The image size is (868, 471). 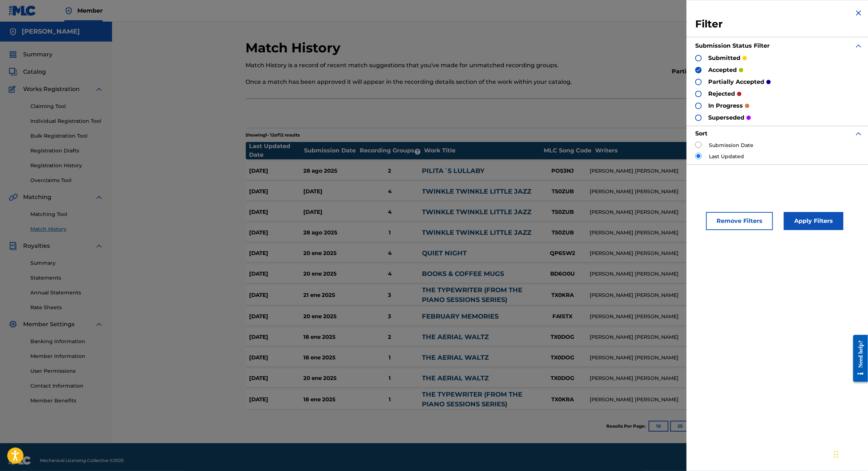 I want to click on div: BD6O0U, so click(x=563, y=274).